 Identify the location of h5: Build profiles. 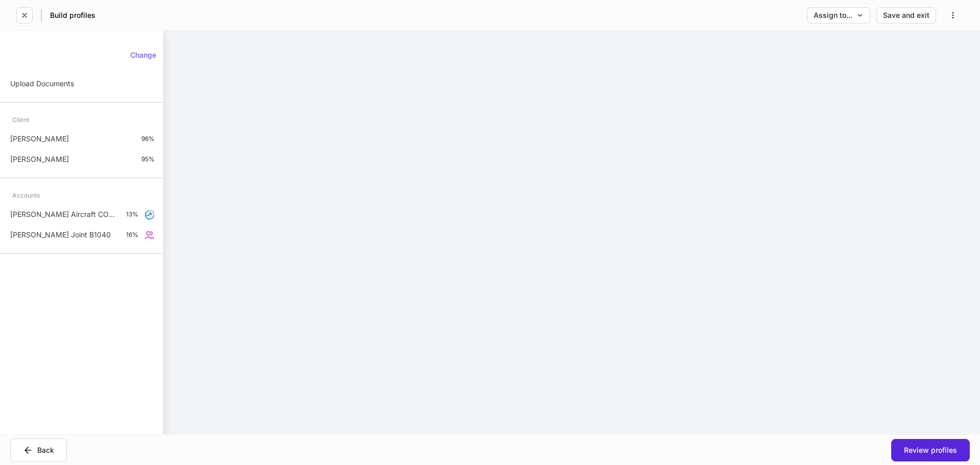
(73, 15).